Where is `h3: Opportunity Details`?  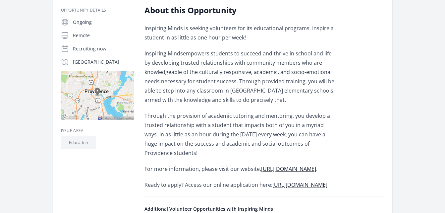
h3: Opportunity Details is located at coordinates (97, 10).